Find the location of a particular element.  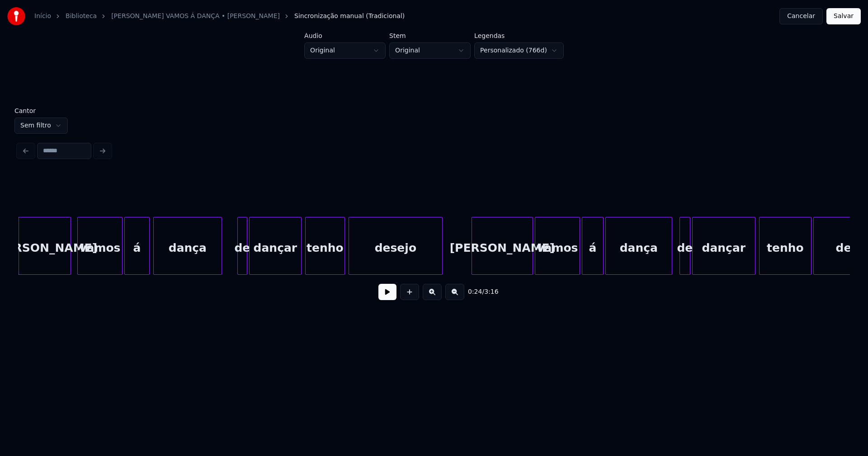

button: Salvar is located at coordinates (844, 16).